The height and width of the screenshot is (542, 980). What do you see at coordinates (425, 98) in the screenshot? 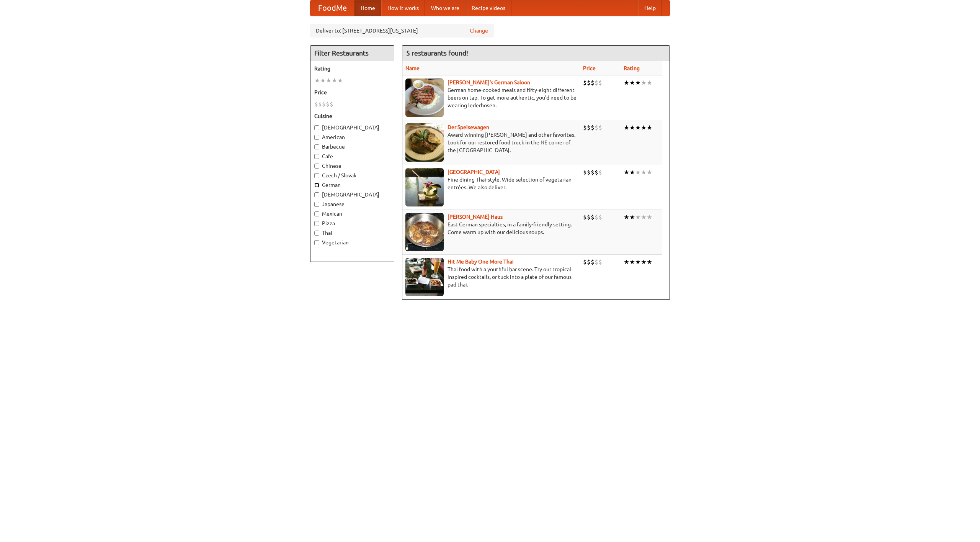
I see `img: esthers.jpg` at bounding box center [425, 98].